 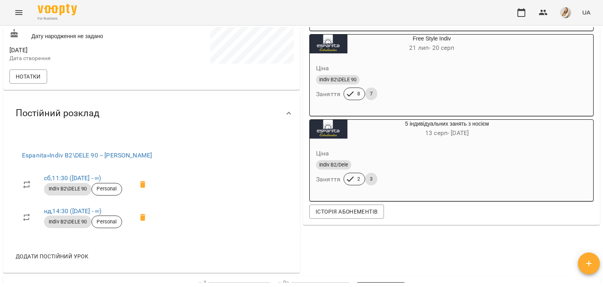 What do you see at coordinates (143, 184) in the screenshot?
I see `span: Видалити приватний урок Іndiv B2\DELE 90 -- Адамович В. сб 11:30 клієнта Бутова Олена` at bounding box center [143, 184].